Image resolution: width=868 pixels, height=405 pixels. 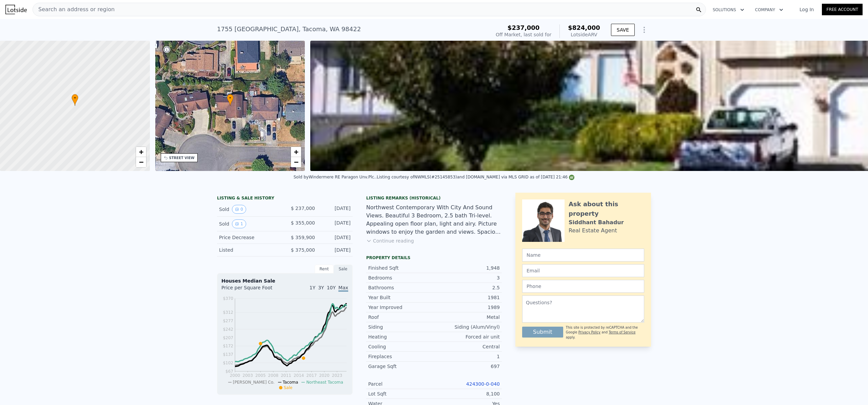 I want to click on span: 10Y, so click(x=331, y=287).